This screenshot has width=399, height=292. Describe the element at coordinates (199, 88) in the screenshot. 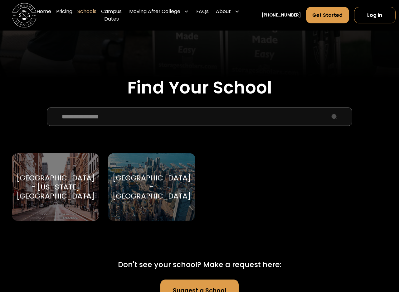

I see `h2: Find Your School` at that location.